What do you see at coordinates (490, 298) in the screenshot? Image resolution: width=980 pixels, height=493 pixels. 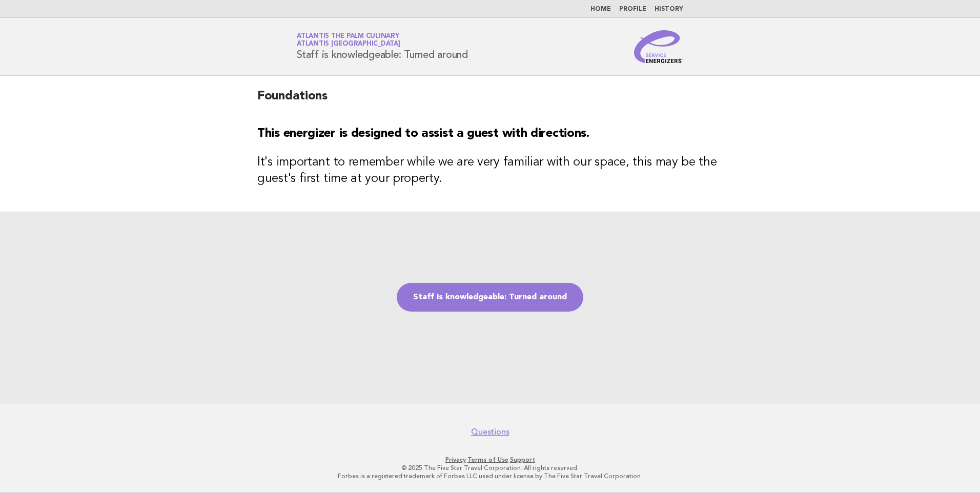 I see `a: Staff is knowledgeable: Turned around` at bounding box center [490, 298].